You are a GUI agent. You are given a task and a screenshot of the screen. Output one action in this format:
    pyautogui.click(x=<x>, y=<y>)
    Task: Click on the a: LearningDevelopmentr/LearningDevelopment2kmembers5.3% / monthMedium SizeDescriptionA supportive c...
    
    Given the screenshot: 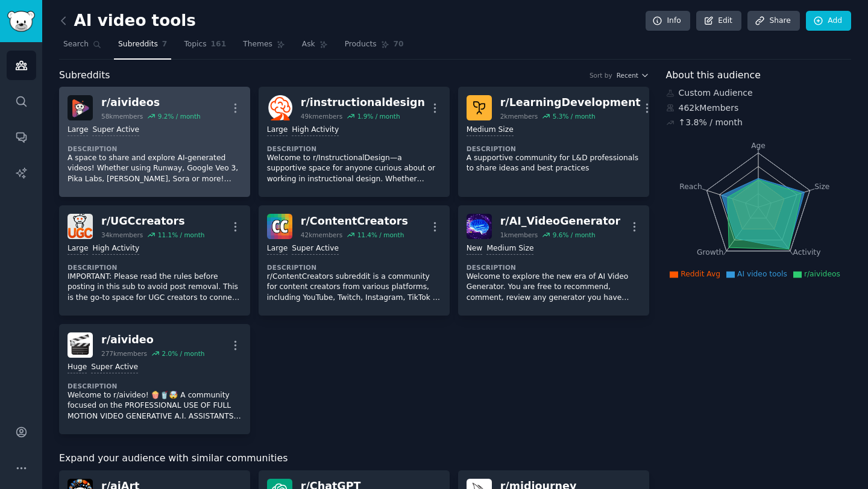 What is the action you would take?
    pyautogui.click(x=554, y=141)
    